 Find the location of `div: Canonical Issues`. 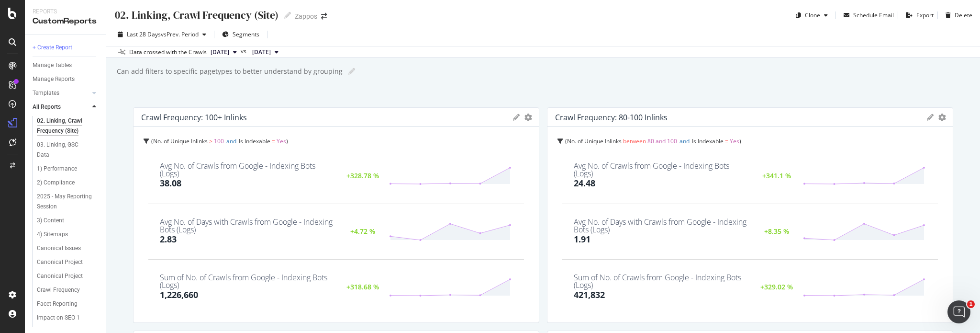

div: Canonical Issues is located at coordinates (59, 248).